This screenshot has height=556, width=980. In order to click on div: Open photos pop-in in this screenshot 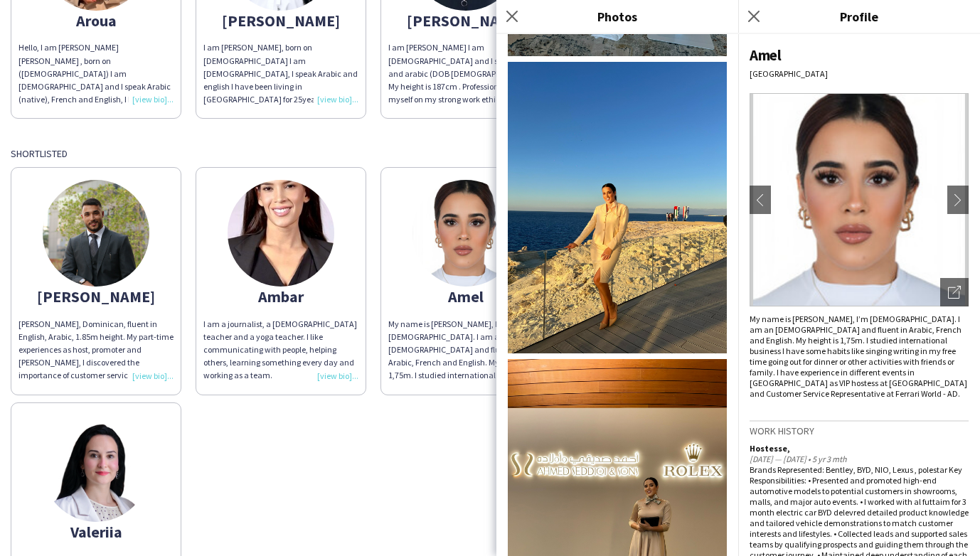, I will do `click(955, 292)`.